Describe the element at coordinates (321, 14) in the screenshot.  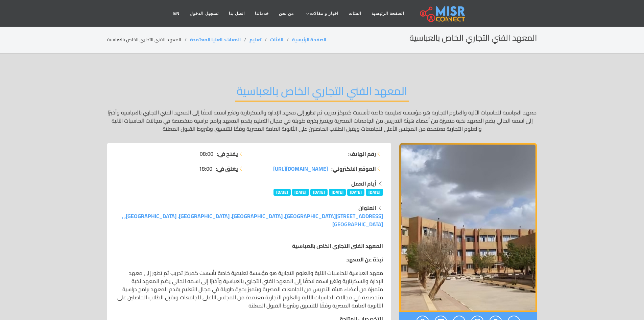
I see `a: اخبار و مقالات` at that location.